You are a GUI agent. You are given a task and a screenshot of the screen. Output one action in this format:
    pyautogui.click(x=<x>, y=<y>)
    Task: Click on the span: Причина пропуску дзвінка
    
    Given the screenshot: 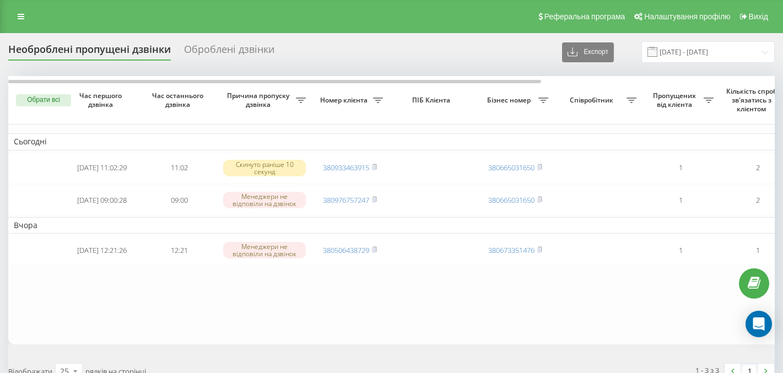 What is the action you would take?
    pyautogui.click(x=259, y=100)
    